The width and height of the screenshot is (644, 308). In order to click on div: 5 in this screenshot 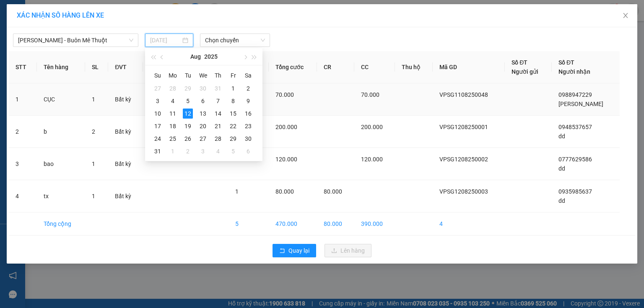, I will do `click(188, 101)`.